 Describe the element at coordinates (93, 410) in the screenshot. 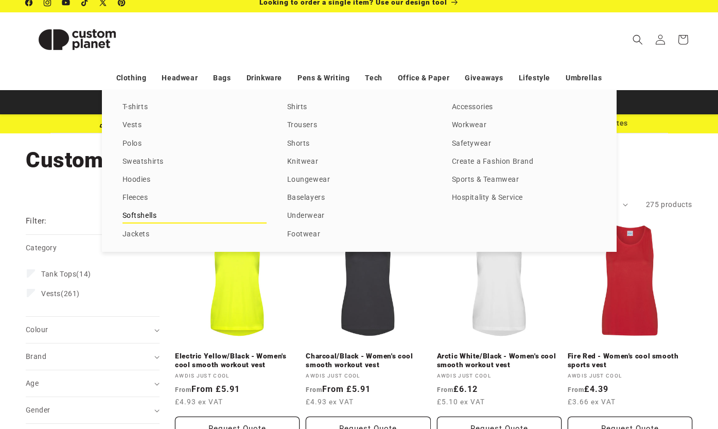

I see `summary: Gender (0 selected)` at that location.